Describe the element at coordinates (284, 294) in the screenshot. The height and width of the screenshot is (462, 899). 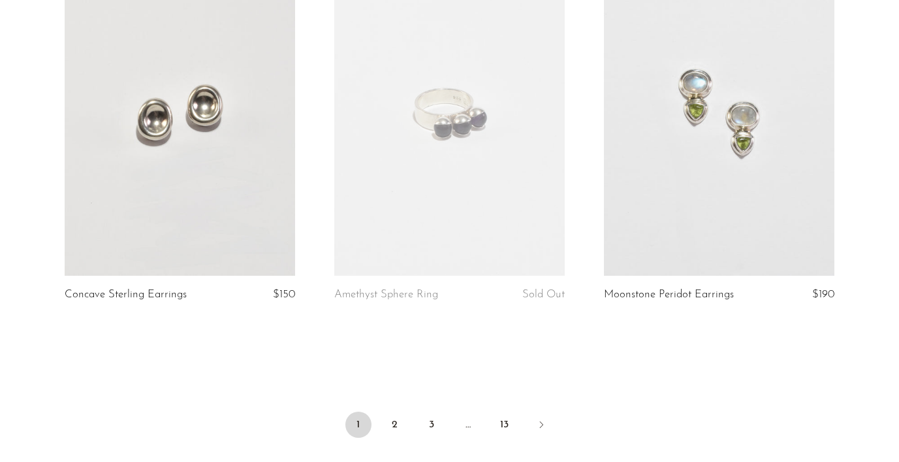
I see `span: $150` at that location.